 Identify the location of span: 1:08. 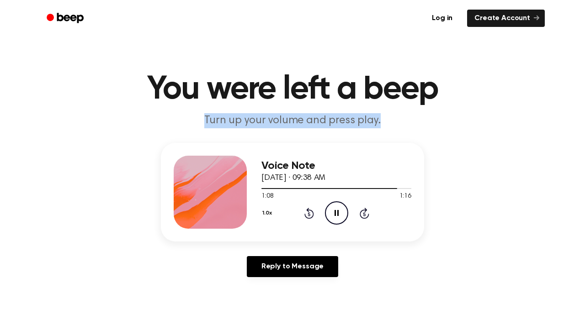
(267, 196).